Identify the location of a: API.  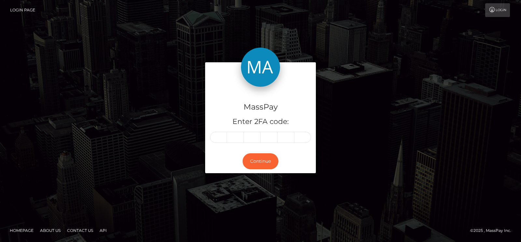
(103, 230).